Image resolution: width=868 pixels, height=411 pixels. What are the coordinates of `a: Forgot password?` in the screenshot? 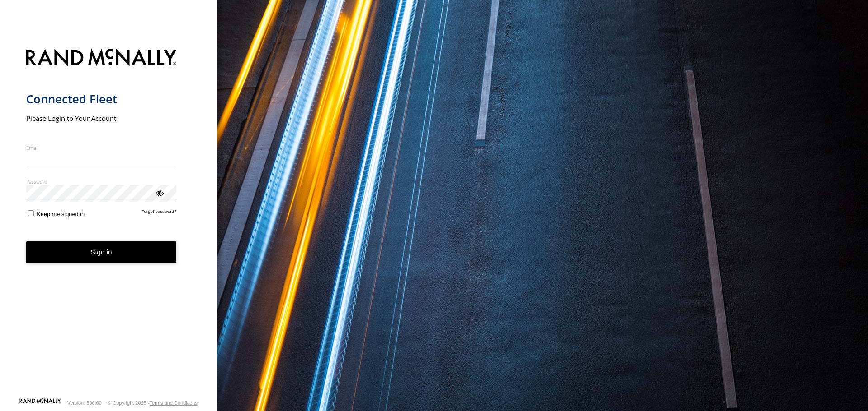 It's located at (159, 213).